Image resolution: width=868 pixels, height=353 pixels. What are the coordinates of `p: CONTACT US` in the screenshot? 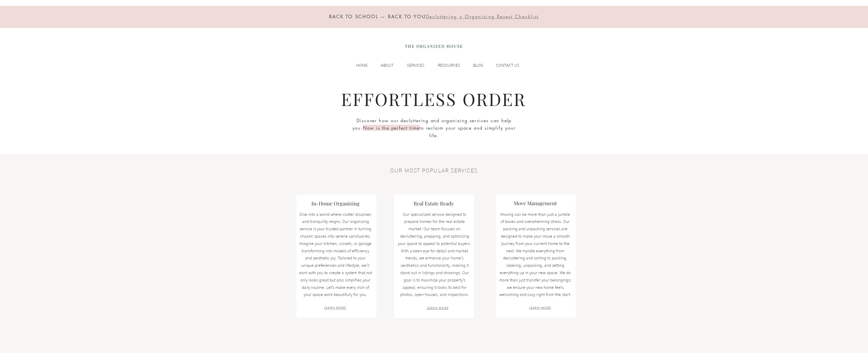 It's located at (508, 66).